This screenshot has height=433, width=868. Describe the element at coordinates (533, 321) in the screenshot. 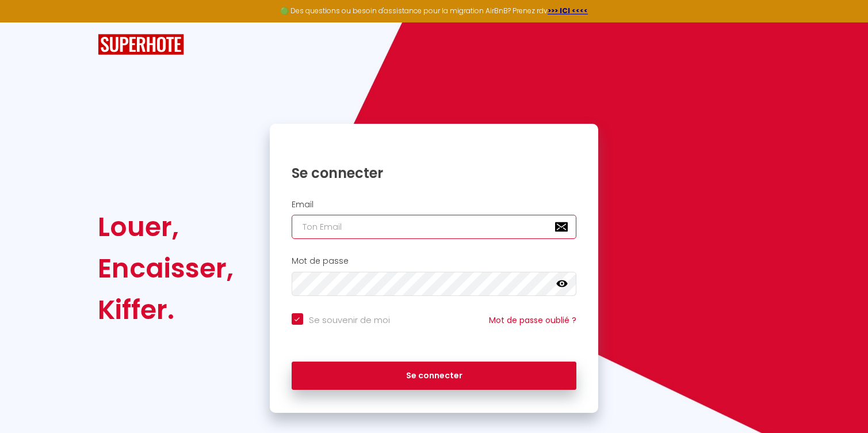

I see `a: Mot de passe oublié ?` at that location.